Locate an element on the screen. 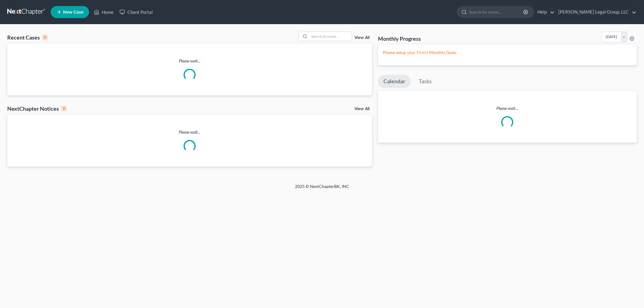 This screenshot has width=644, height=308. div: 2025 © NextChapterBK, INC is located at coordinates (322, 189).